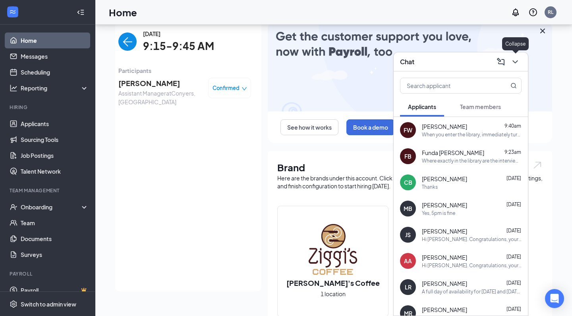 This screenshot has height=316, width=572. Describe the element at coordinates (333, 294) in the screenshot. I see `span: 1 location` at that location.